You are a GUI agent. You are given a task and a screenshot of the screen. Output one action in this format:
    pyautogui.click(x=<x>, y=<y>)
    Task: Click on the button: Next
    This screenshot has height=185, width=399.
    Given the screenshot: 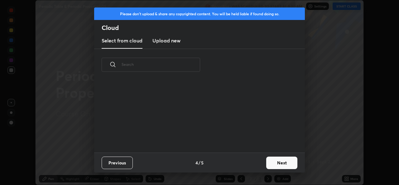 What is the action you would take?
    pyautogui.click(x=282, y=163)
    